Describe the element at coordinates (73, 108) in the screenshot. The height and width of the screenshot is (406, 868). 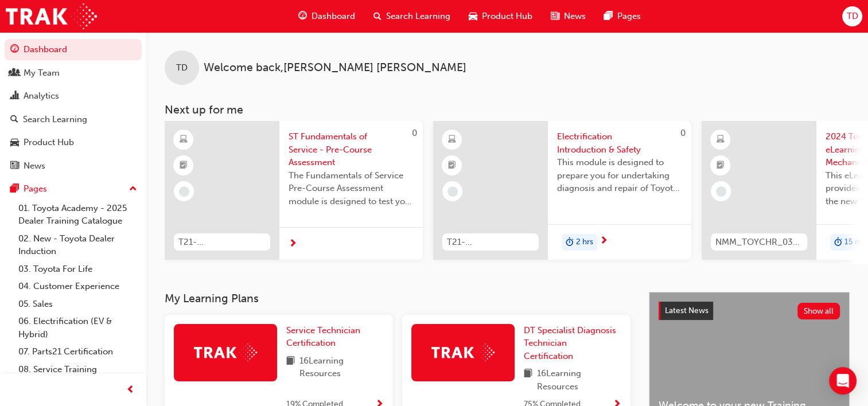
I see `button: DashboardMy TeamAnalyticsSearch LearningProduct HubNews` at that location.